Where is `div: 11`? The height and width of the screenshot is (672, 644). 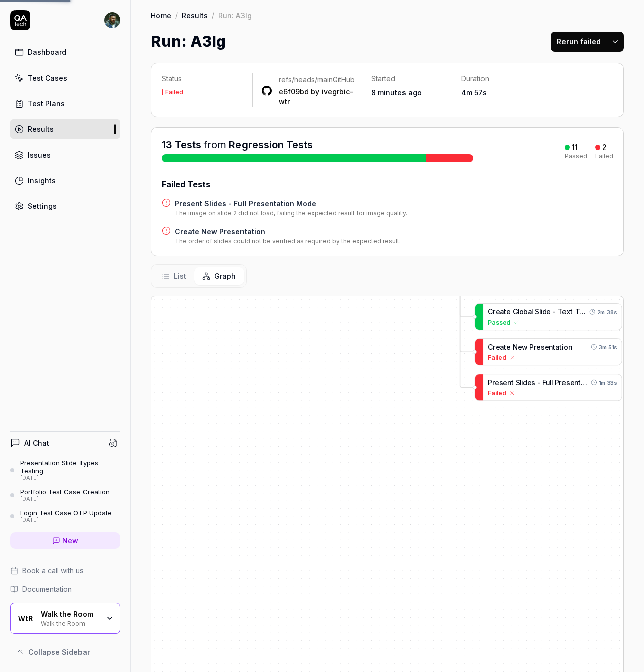
div: 11 is located at coordinates (574, 148).